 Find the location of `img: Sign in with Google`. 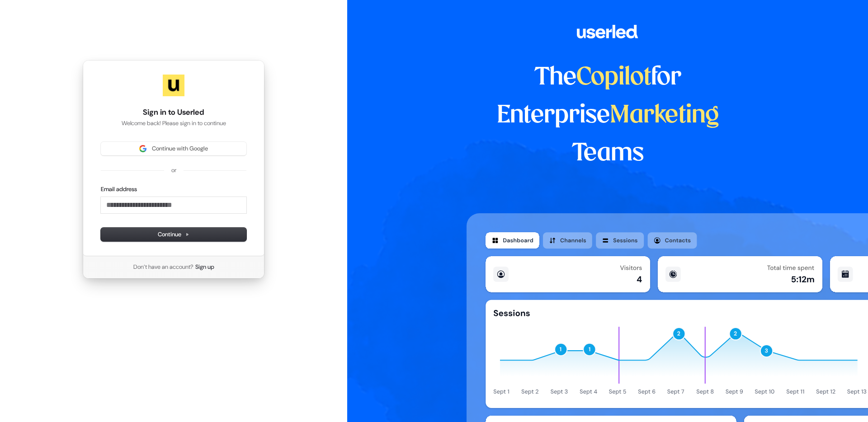

img: Sign in with Google is located at coordinates (143, 149).